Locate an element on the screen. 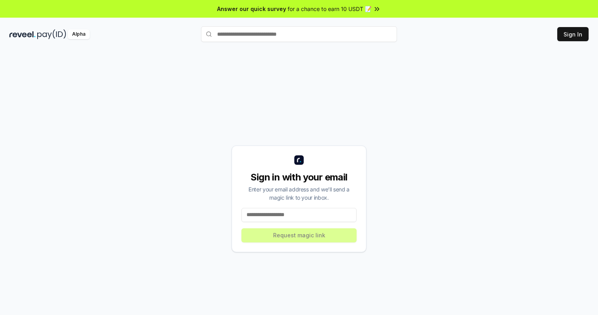 This screenshot has height=315, width=598. div: Sign in with your email is located at coordinates (299, 177).